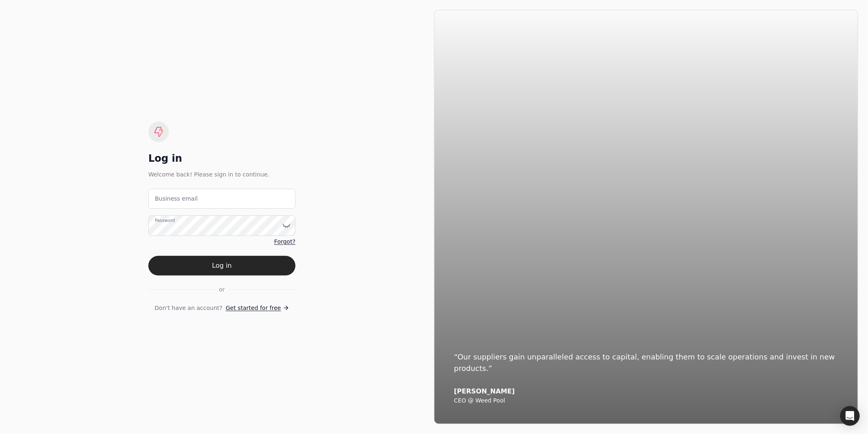 The width and height of the screenshot is (868, 434). What do you see at coordinates (285, 242) in the screenshot?
I see `span: Forgot?` at bounding box center [285, 242].